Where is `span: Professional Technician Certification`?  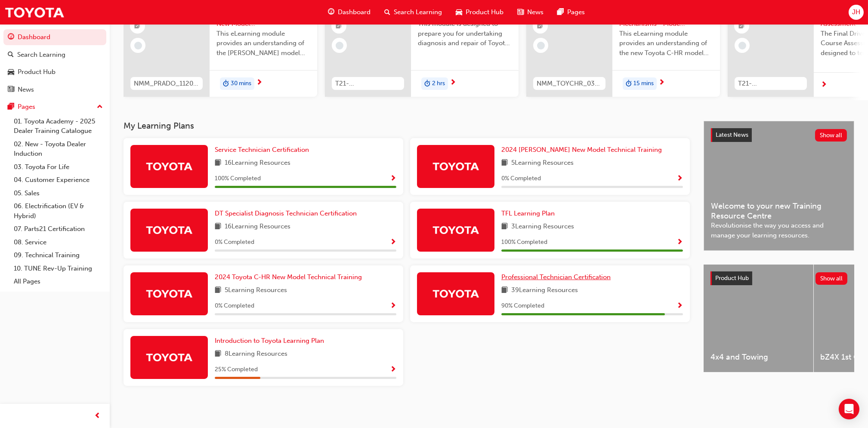
span: Professional Technician Certification is located at coordinates (556, 277).